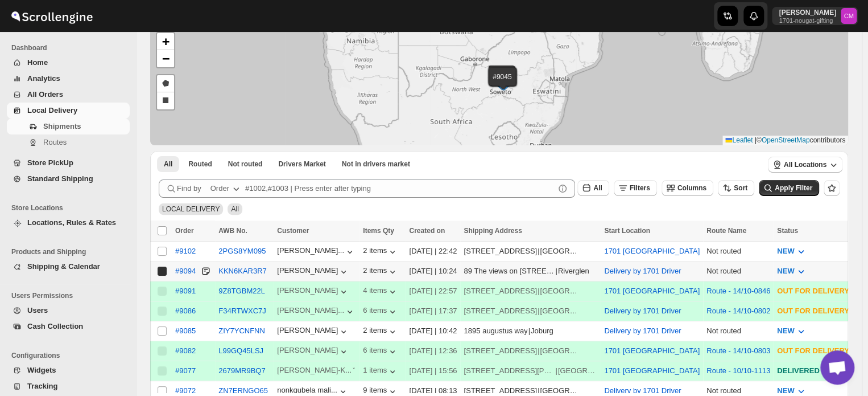 The height and width of the screenshot is (396, 868). What do you see at coordinates (71, 48) in the screenshot?
I see `span: Dashboard` at bounding box center [71, 48].